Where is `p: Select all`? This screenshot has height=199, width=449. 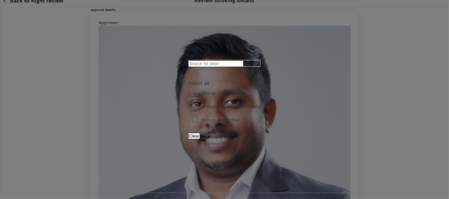
p: Select all is located at coordinates (224, 83).